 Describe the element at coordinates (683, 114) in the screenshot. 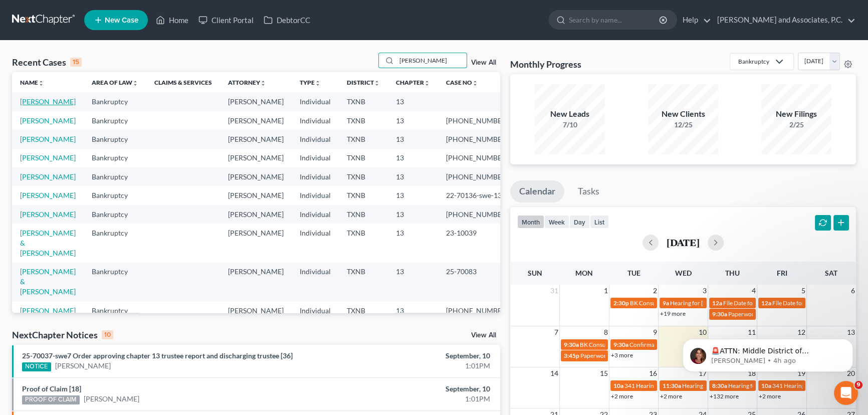

I see `div: New Clients` at that location.